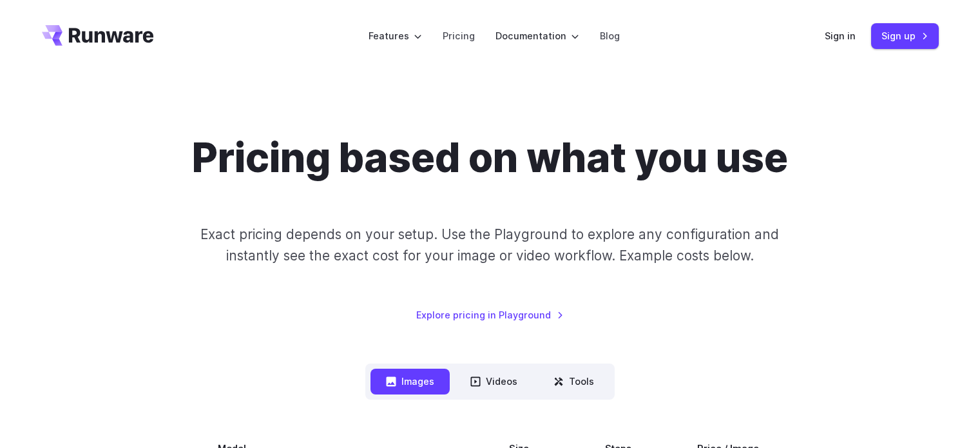  What do you see at coordinates (410, 381) in the screenshot?
I see `button: Images` at bounding box center [410, 381].